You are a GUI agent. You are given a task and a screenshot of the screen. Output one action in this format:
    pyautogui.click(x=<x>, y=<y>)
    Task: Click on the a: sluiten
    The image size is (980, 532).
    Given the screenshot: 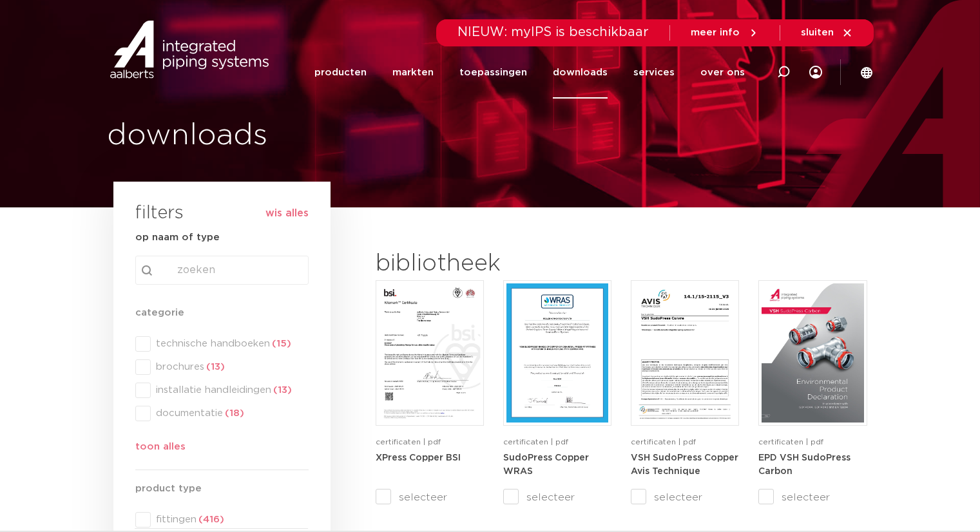 What is the action you would take?
    pyautogui.click(x=827, y=33)
    